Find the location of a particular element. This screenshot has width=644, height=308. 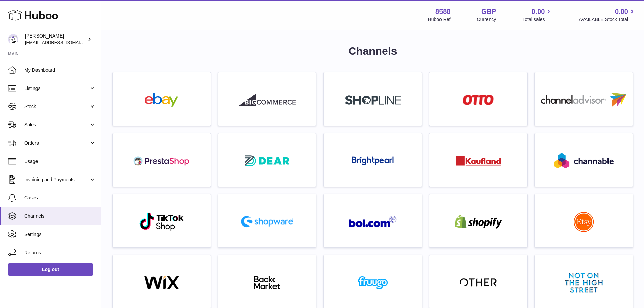

a: roseta-otto is located at coordinates (478, 99).